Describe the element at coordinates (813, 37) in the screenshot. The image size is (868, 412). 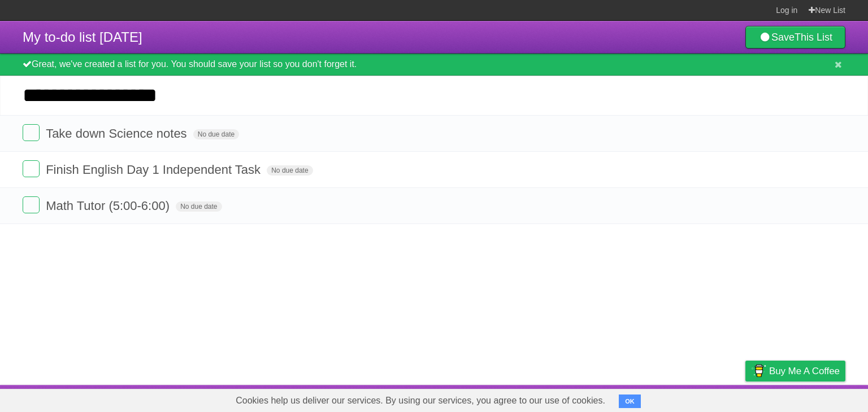
I see `b: This List` at that location.